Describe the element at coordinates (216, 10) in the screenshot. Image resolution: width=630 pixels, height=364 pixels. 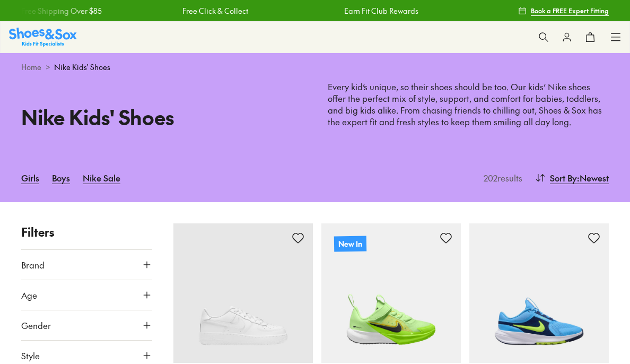
I see `a: Free Click & Collect` at that location.